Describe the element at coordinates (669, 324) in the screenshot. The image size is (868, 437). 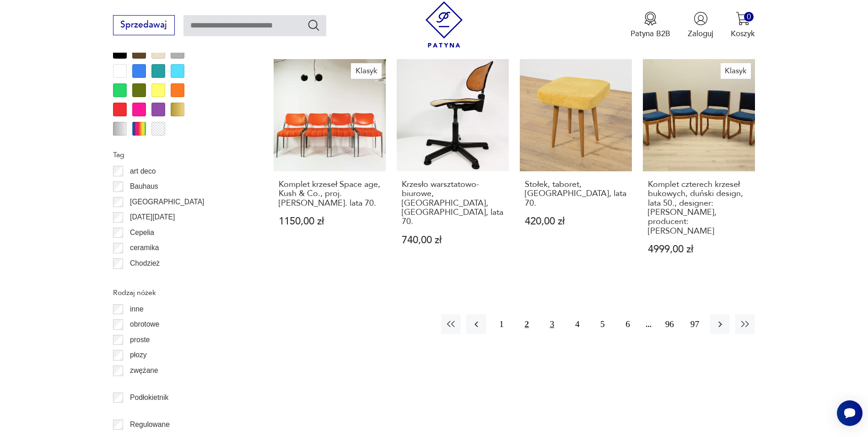
I see `button: 96` at that location.